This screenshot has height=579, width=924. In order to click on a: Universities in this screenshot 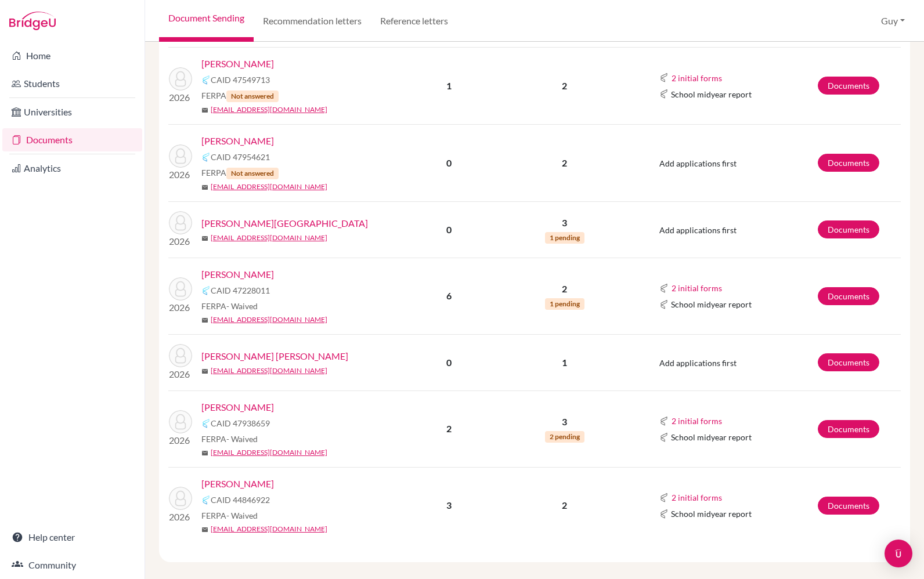, I will do `click(72, 112)`.